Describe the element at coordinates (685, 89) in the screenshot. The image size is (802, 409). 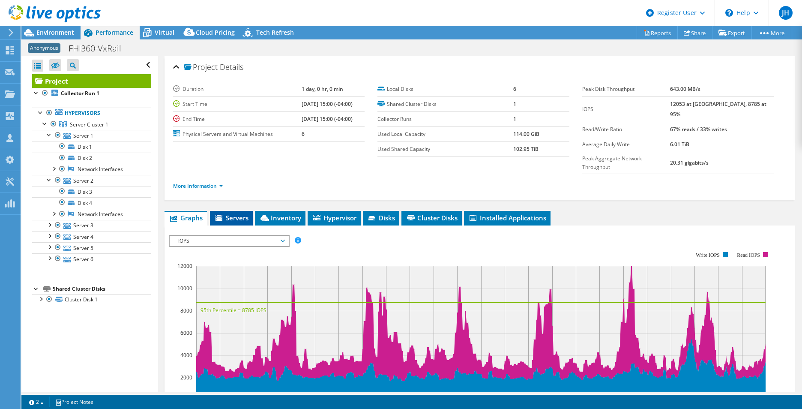
I see `b: 643.00 MB/s` at that location.